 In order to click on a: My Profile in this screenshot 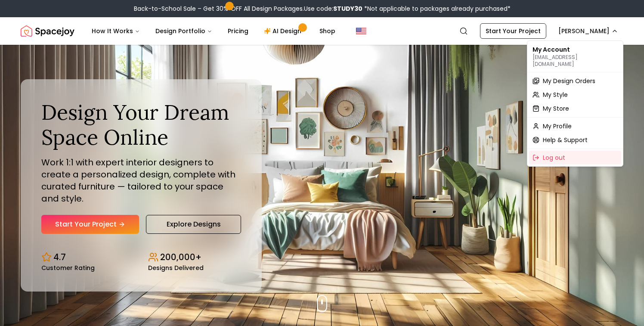, I will do `click(575, 126)`.